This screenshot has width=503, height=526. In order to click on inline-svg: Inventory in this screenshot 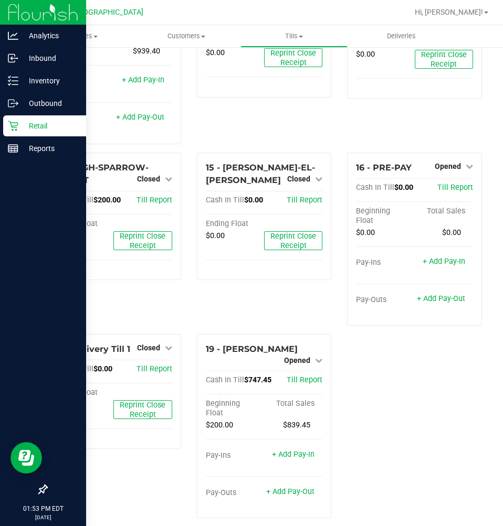, I will do `click(13, 81)`.